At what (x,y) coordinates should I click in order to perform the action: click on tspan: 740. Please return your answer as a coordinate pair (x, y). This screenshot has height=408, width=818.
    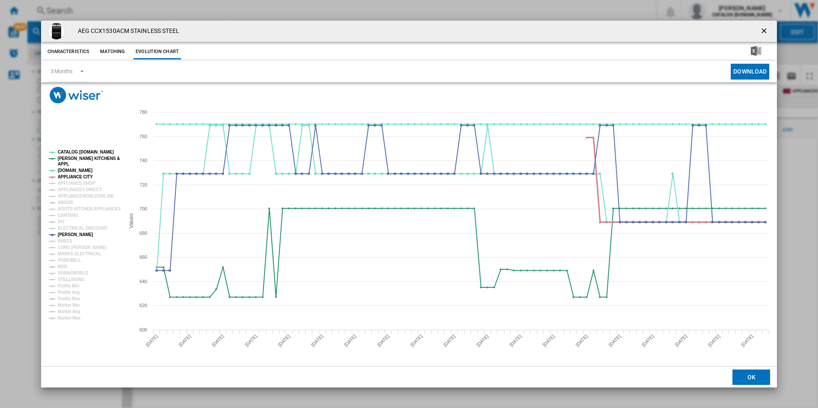
    Looking at the image, I should click on (143, 160).